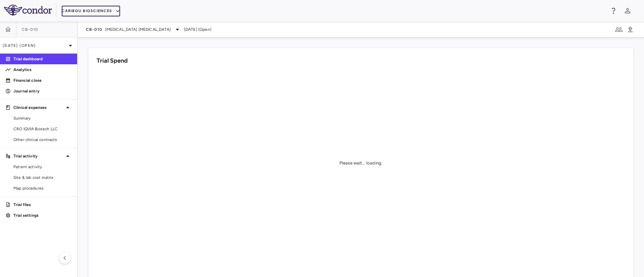 This screenshot has width=644, height=277. I want to click on p: Trial files, so click(43, 205).